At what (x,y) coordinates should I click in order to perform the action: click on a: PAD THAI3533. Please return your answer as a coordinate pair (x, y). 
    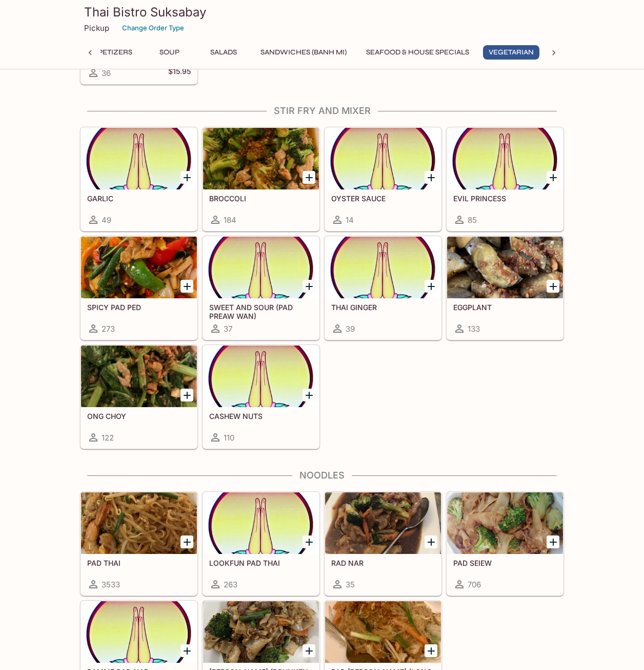
    Looking at the image, I should click on (139, 544).